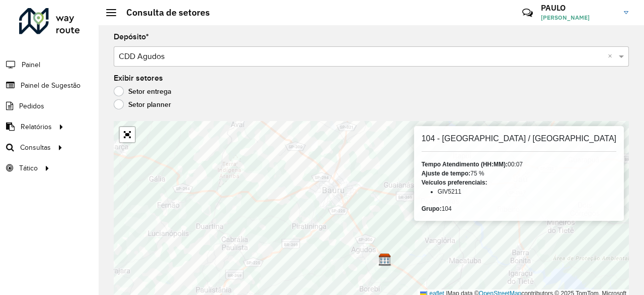  What do you see at coordinates (519, 173) in the screenshot?
I see `div: 75 %` at bounding box center [519, 173].